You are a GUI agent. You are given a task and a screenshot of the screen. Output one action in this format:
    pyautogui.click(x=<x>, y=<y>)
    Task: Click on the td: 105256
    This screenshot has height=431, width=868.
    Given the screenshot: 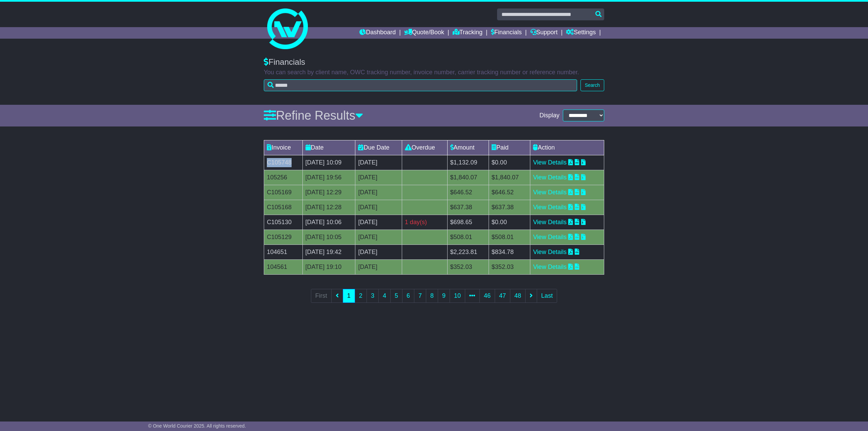 What is the action you would take?
    pyautogui.click(x=283, y=178)
    